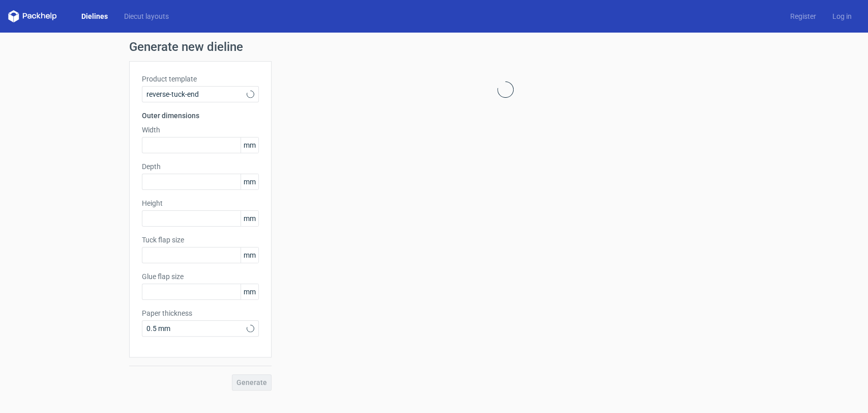 This screenshot has height=413, width=868. Describe the element at coordinates (435, 46) in the screenshot. I see `h1: Generate new dieline` at that location.